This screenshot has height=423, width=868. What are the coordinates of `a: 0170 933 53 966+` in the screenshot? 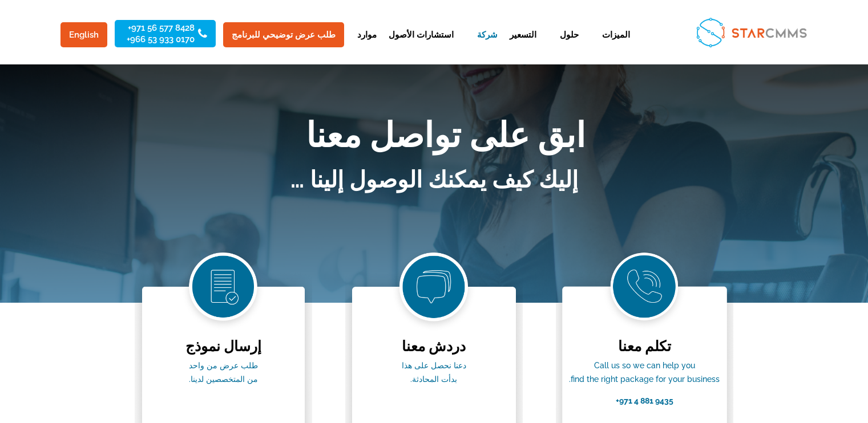 It's located at (160, 39).